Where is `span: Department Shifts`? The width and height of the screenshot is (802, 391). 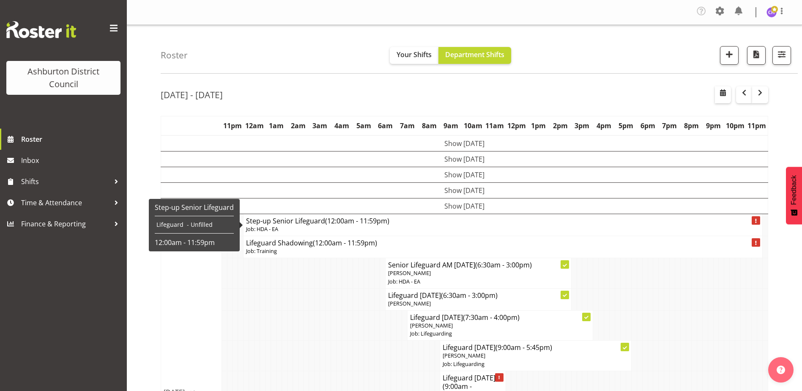 span: Department Shifts is located at coordinates (475, 55).